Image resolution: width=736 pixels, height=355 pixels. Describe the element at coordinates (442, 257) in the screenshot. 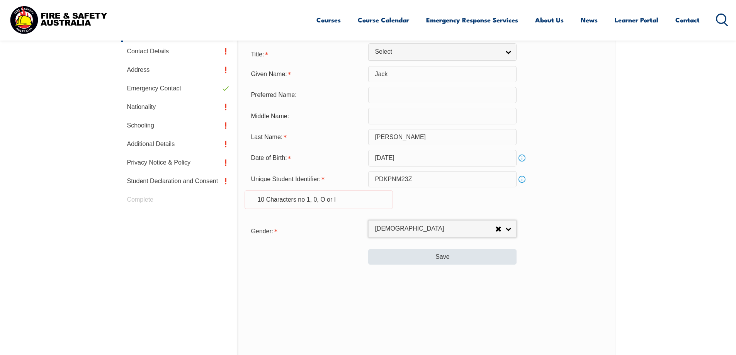

I see `button: Save` at that location.